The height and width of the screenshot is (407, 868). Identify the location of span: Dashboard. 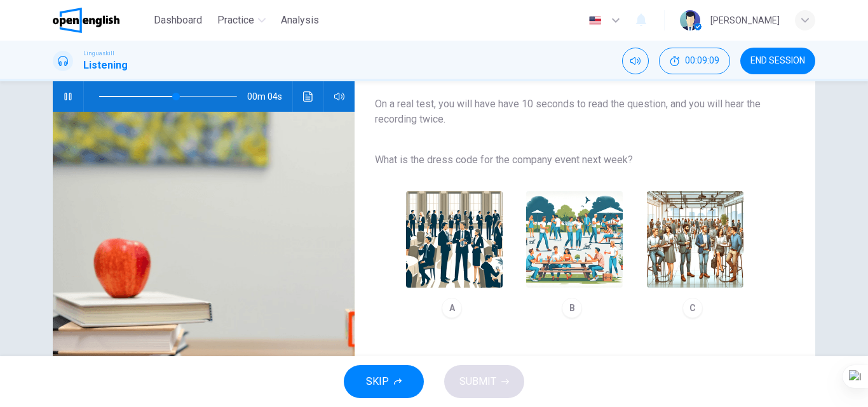
(178, 21).